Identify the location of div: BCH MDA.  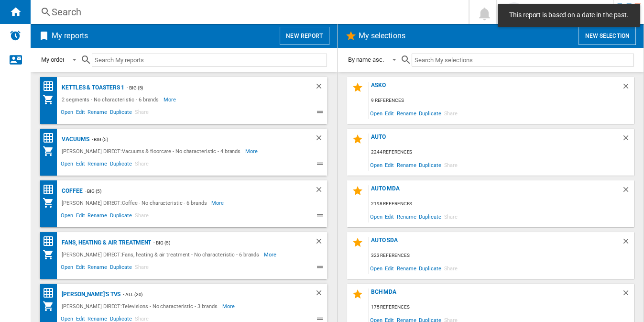
(495, 295).